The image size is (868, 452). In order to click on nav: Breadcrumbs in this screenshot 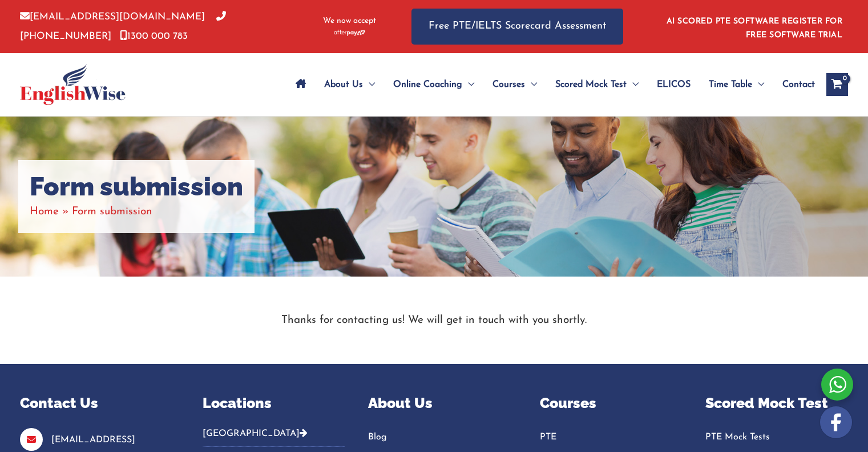, I will do `click(136, 211)`.